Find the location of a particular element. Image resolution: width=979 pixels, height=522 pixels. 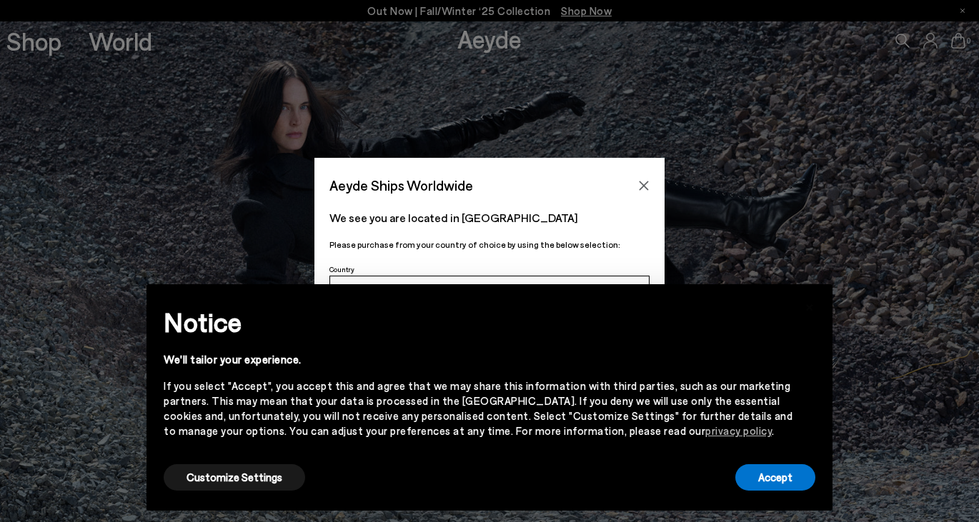

div: If you select "Accept", you accept this and agree that we may share this information with third p... is located at coordinates (478, 409).